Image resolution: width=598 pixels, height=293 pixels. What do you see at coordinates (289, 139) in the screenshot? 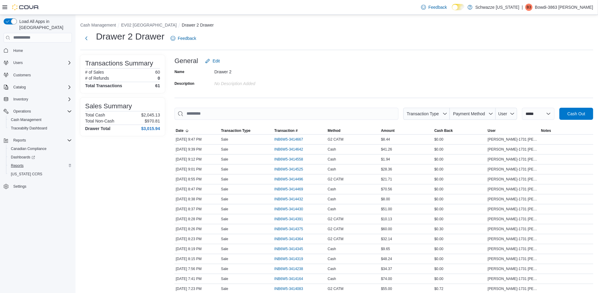
I see `span: INB6W5-3414667` at bounding box center [289, 139].